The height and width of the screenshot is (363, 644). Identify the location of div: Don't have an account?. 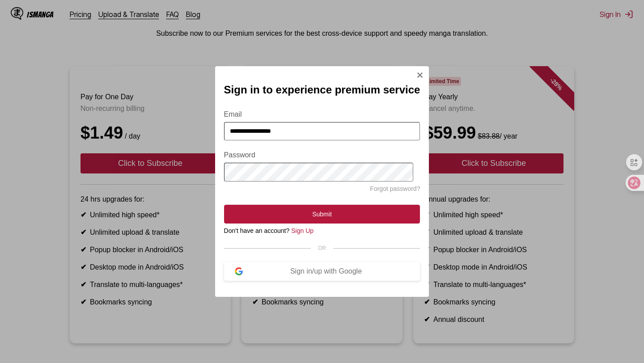
(322, 230).